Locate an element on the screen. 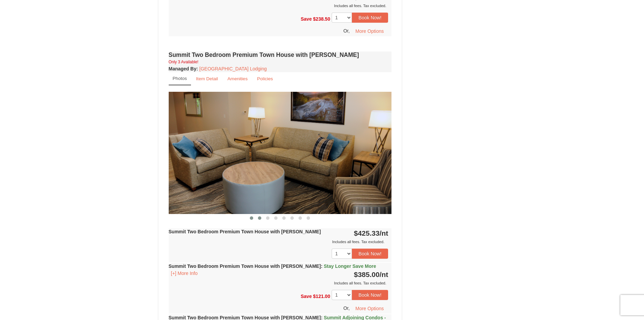  small: Item Detail is located at coordinates (207, 78).